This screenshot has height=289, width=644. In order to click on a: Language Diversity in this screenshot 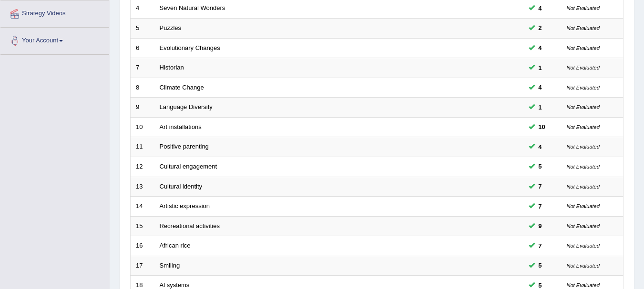, I will do `click(186, 107)`.